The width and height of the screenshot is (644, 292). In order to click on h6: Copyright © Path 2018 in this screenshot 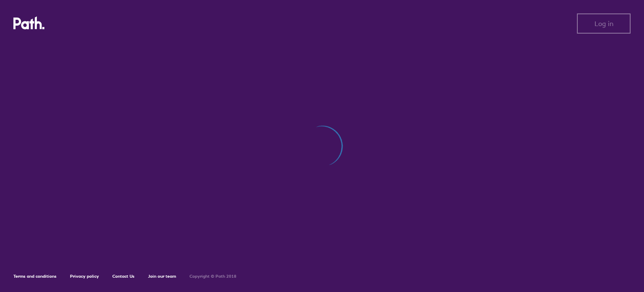, I will do `click(213, 276)`.